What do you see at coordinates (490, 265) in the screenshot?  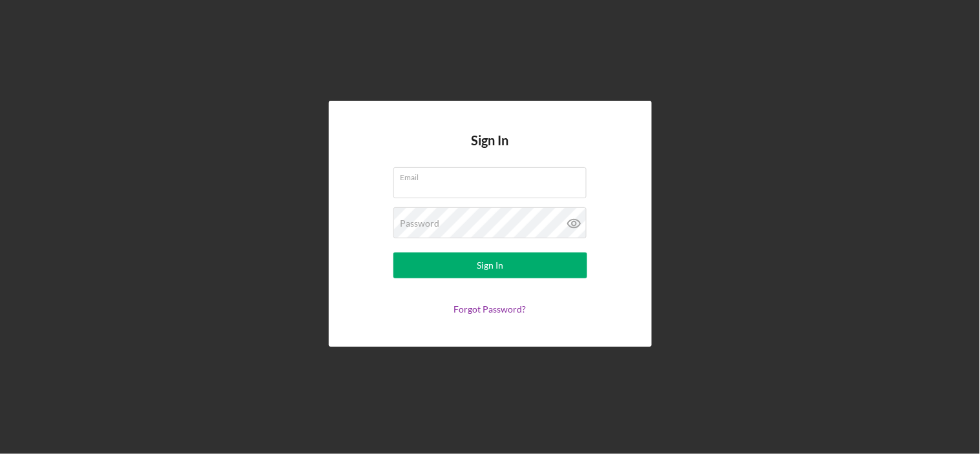 I see `button: Sign In` at bounding box center [490, 265].